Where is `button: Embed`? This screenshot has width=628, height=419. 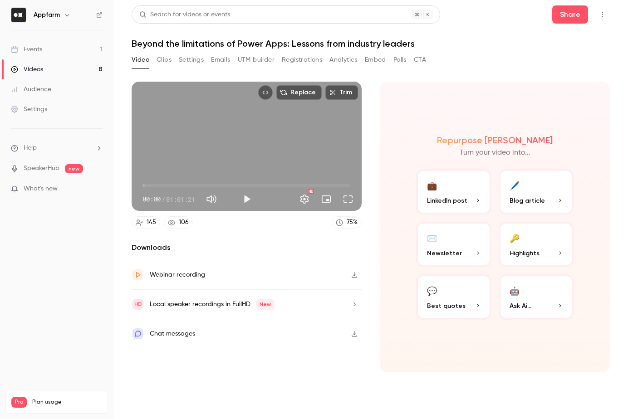 button: Embed is located at coordinates (375, 60).